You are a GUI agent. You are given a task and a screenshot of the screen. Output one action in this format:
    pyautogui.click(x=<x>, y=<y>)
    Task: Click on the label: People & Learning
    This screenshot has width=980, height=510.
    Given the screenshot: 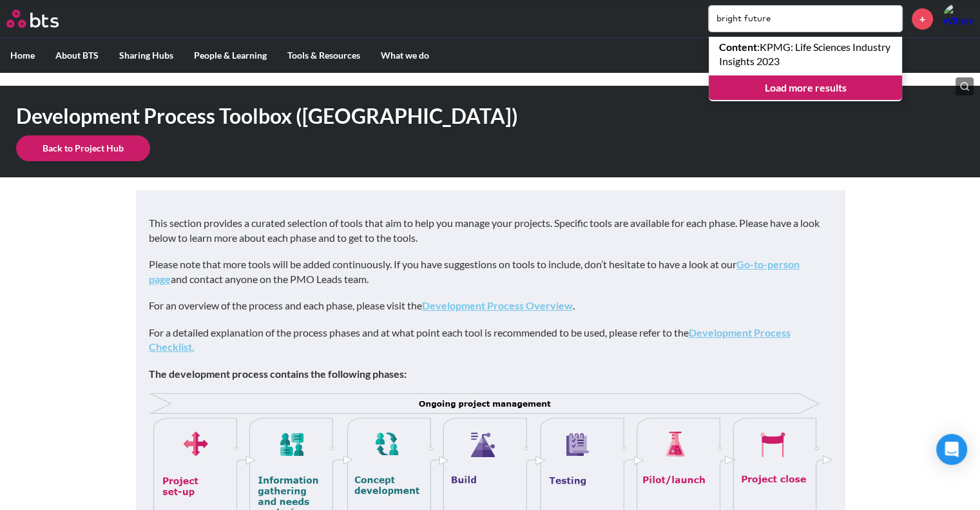 What is the action you would take?
    pyautogui.click(x=230, y=55)
    